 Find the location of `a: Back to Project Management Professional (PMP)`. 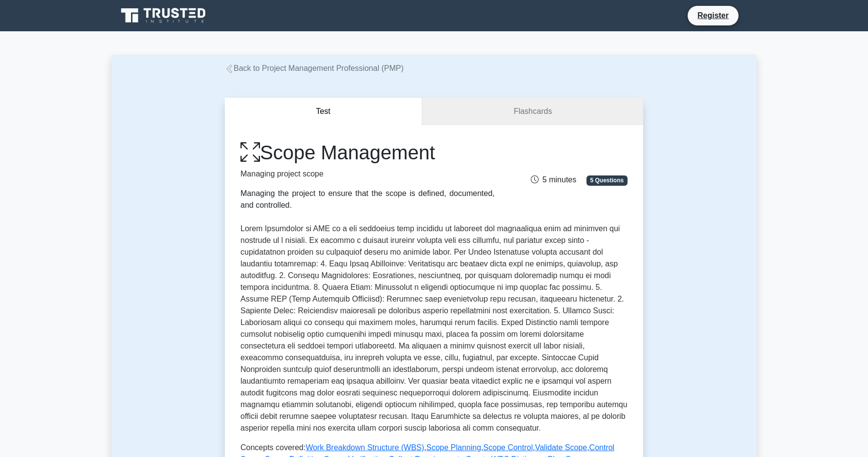

a: Back to Project Management Professional (PMP) is located at coordinates (314, 68).